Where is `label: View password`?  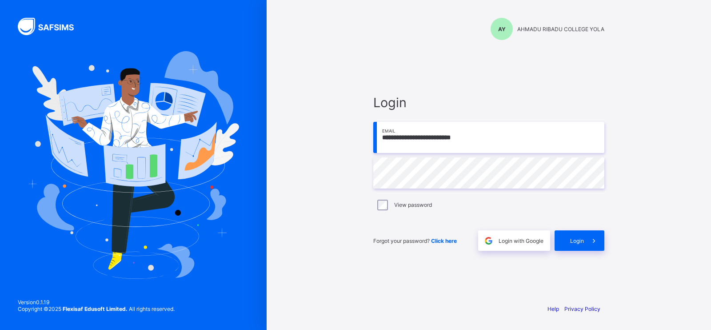
label: View password is located at coordinates (413, 204).